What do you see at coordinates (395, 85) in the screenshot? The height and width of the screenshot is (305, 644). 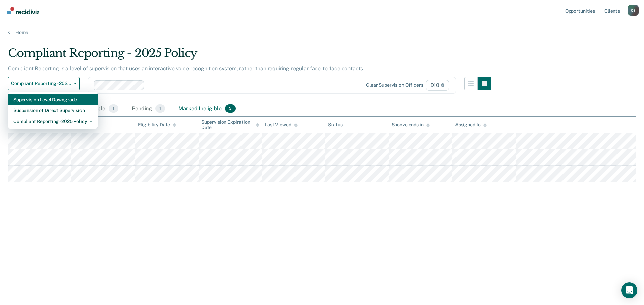 I see `div: Clear supervision officers` at bounding box center [395, 85].